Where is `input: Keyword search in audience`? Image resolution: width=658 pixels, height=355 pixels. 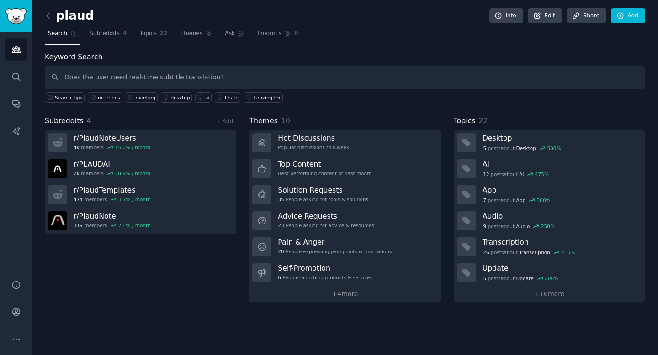 input: Keyword search in audience is located at coordinates (345, 77).